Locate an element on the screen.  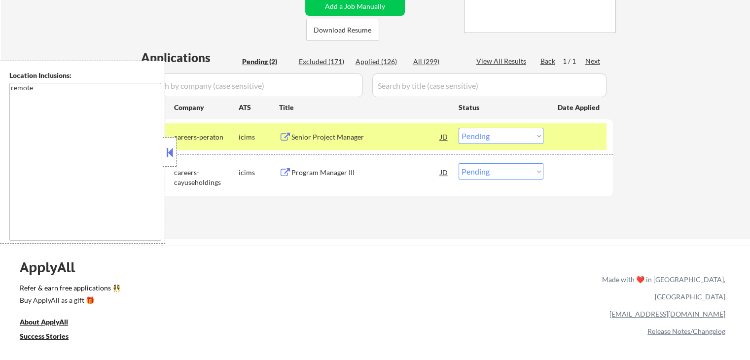
a: About ApplyAll is located at coordinates (51, 322).